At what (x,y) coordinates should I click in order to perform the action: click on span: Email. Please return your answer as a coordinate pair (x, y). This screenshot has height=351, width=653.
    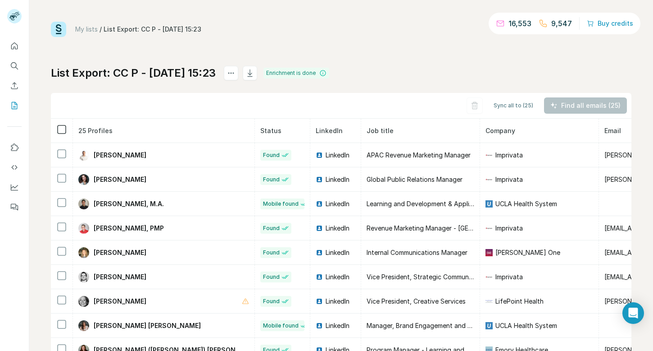
    Looking at the image, I should click on (613, 130).